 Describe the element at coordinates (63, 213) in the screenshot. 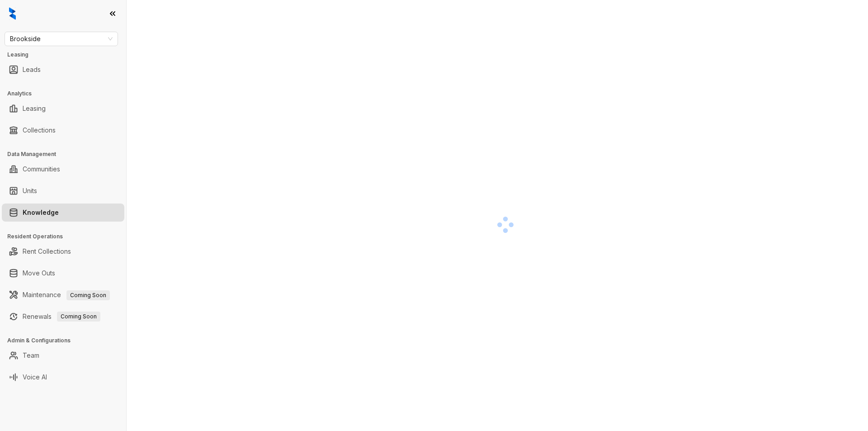

I see `li: Knowledge` at that location.